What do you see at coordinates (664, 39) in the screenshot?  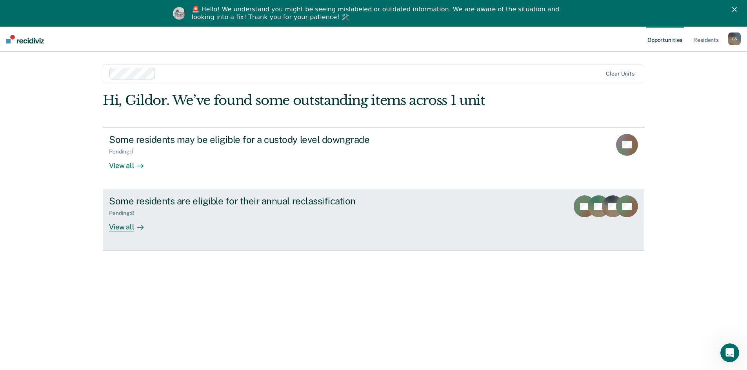 I see `a: Opportunities` at bounding box center [664, 39].